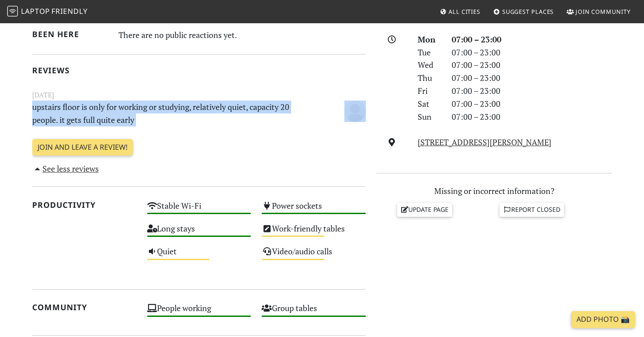  I want to click on a: Join Community, so click(599, 12).